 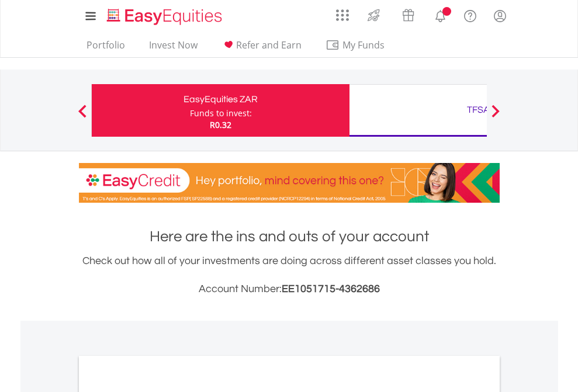 I want to click on a: Home page, so click(x=164, y=15).